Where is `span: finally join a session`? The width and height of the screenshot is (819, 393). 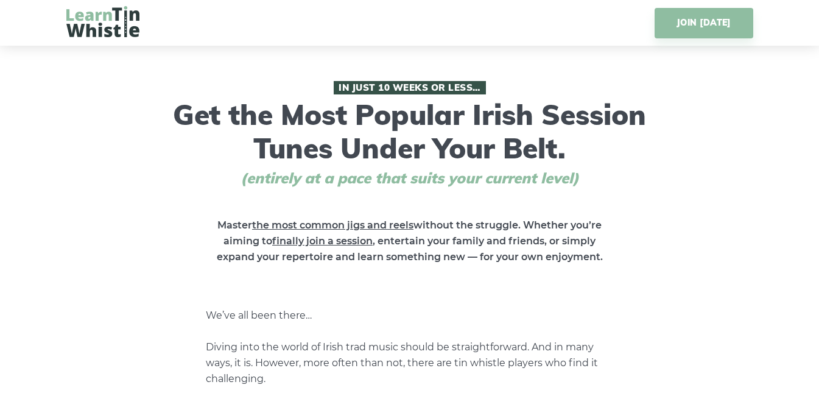 span: finally join a session is located at coordinates (322, 241).